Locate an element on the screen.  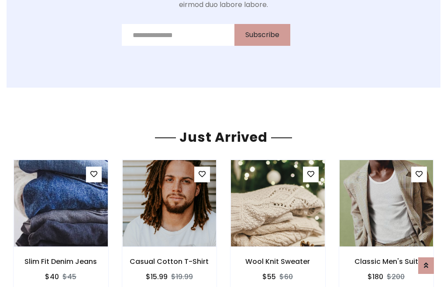
h6: $55 is located at coordinates (269, 277).